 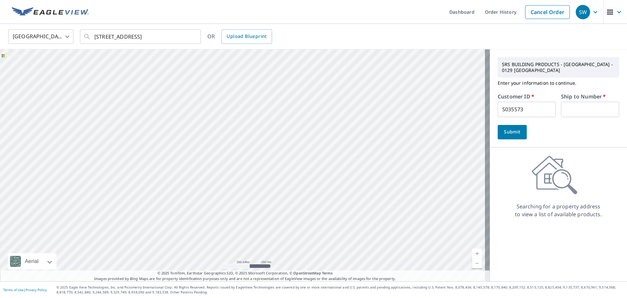 What do you see at coordinates (240, 37) in the screenshot?
I see `div: OR` at bounding box center [240, 37].